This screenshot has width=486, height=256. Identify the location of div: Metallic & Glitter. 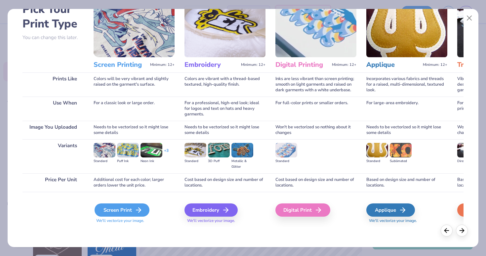
(242, 164).